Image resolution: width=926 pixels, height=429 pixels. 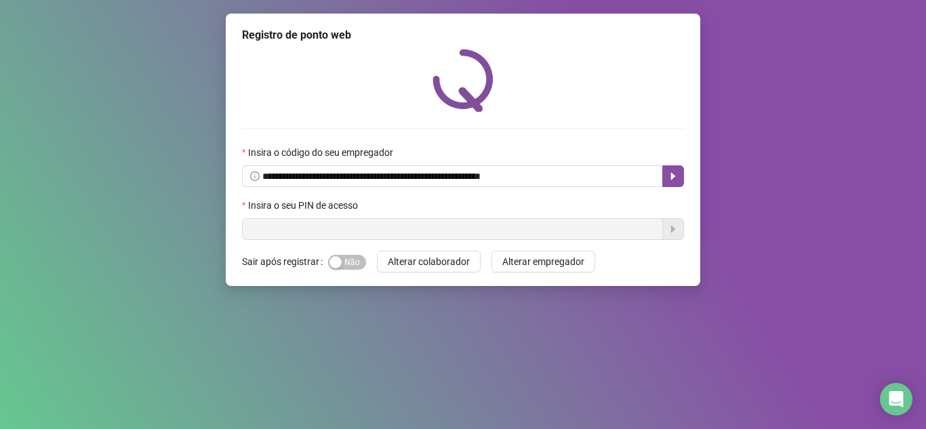 I want to click on label: Insira o seu PIN de acesso, so click(x=305, y=205).